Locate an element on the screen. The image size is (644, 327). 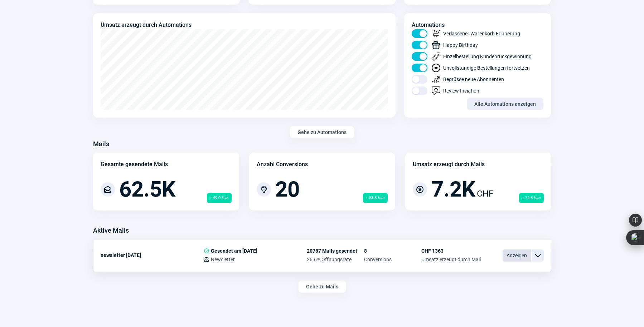
span: Review Inviation is located at coordinates (461, 91).